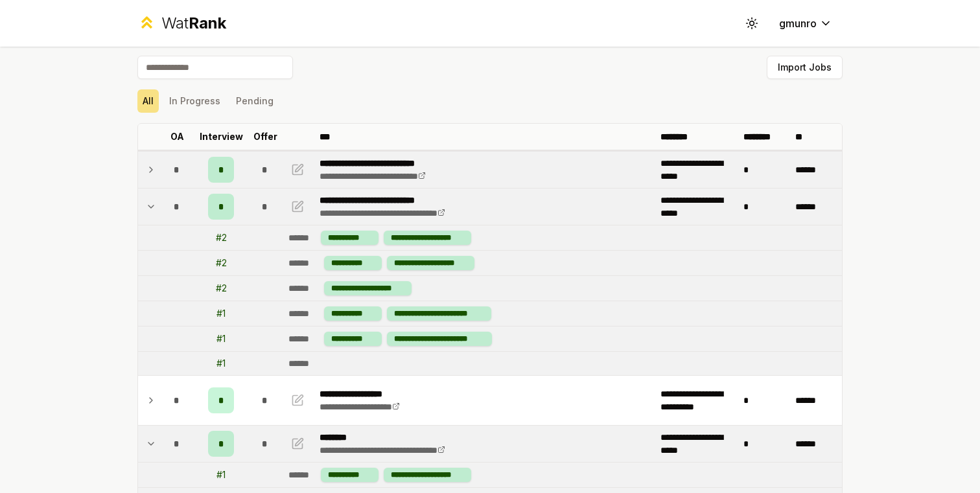  What do you see at coordinates (806, 23) in the screenshot?
I see `button: gmunro` at bounding box center [806, 23].